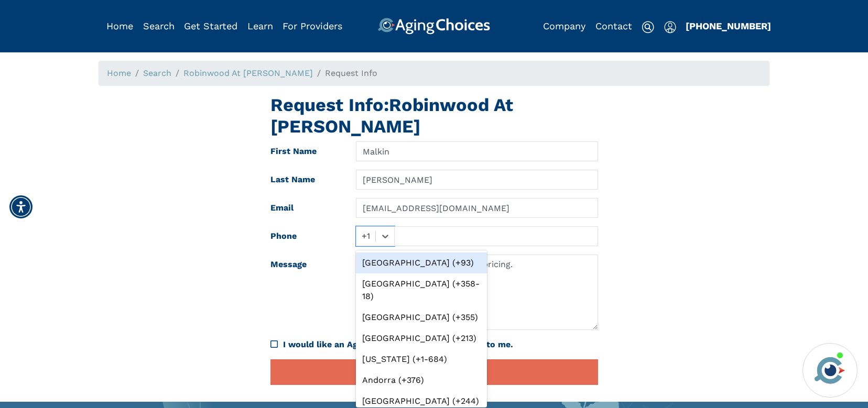  I want to click on img: AgingChoices, so click(434, 26).